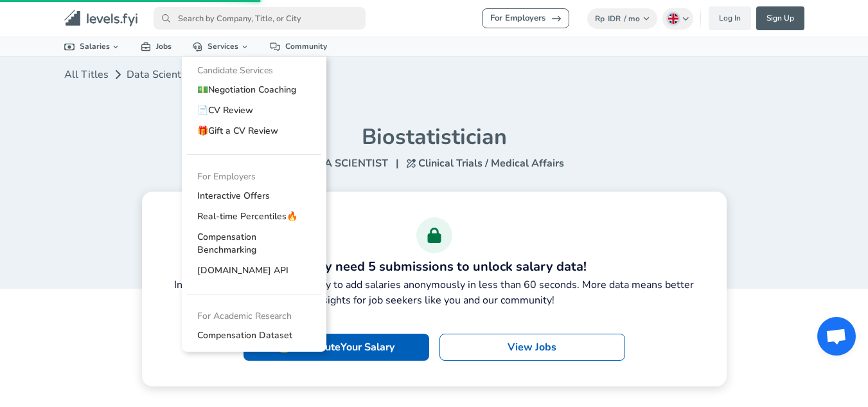  Describe the element at coordinates (220, 46) in the screenshot. I see `a: Services` at that location.